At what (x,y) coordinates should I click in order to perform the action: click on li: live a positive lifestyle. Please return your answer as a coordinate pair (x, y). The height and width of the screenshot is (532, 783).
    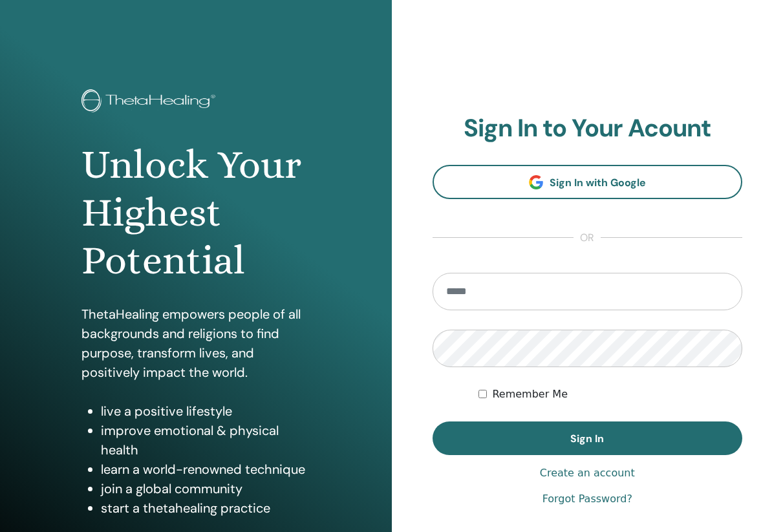
    Looking at the image, I should click on (205, 412).